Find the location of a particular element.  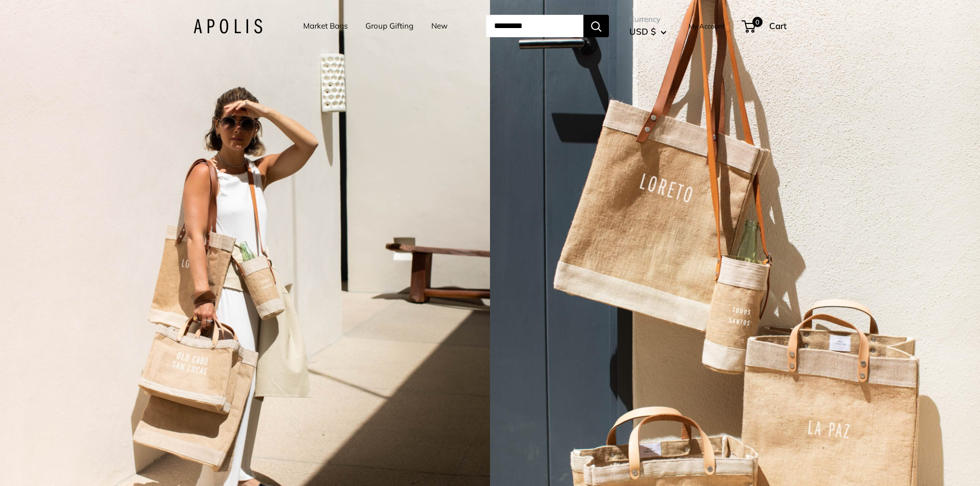

a: Market Bags is located at coordinates (325, 26).